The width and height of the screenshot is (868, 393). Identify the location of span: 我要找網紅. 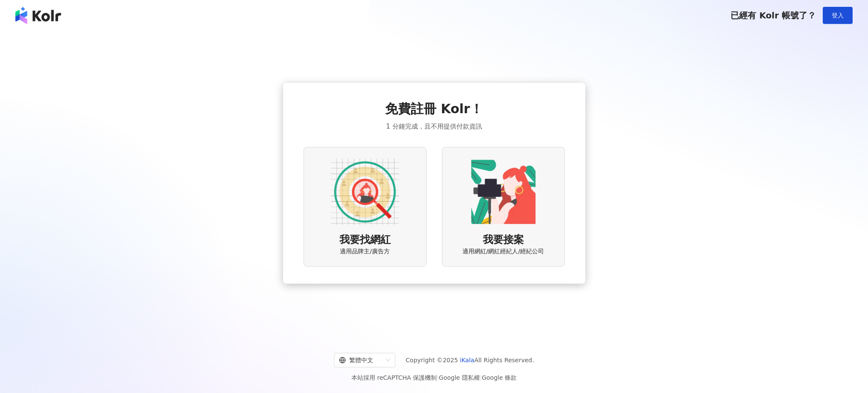
(365, 240).